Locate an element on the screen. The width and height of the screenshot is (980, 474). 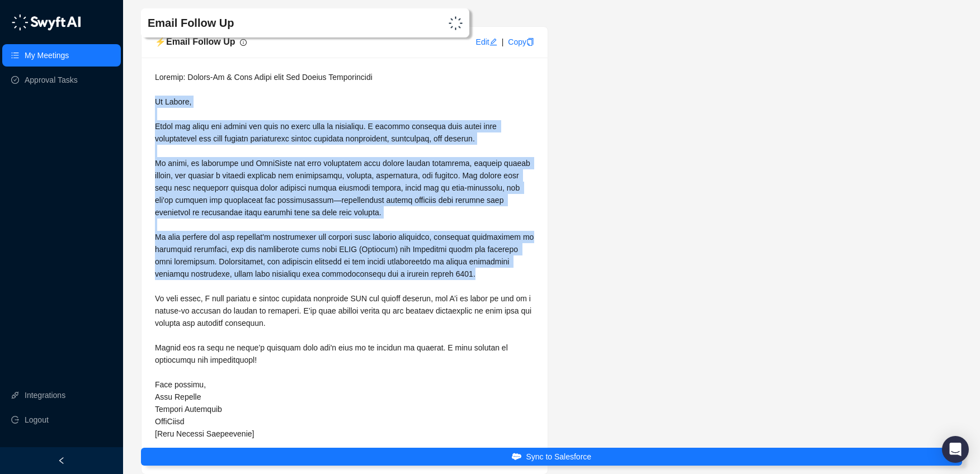
img: logo-05li4sbe.png is located at coordinates (46, 22).